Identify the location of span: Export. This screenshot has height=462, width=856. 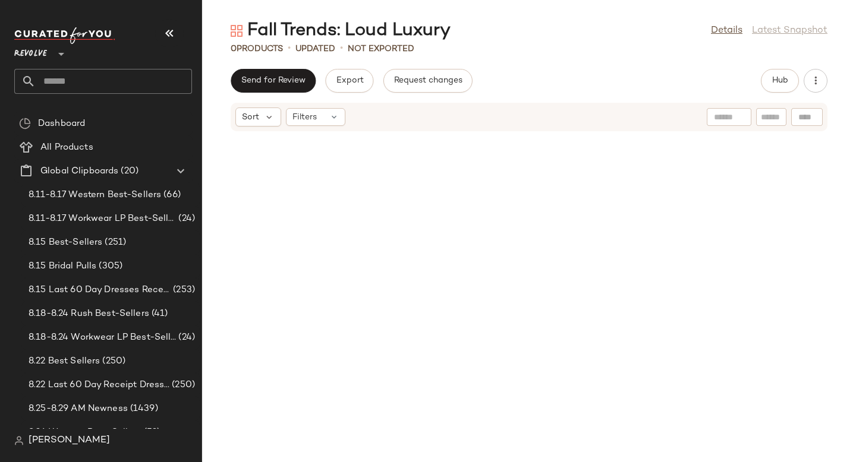
(349, 81).